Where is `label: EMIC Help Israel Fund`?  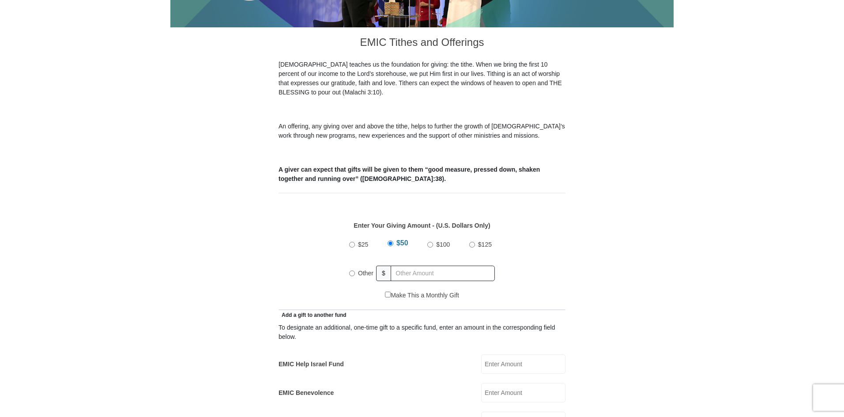 label: EMIC Help Israel Fund is located at coordinates (311, 364).